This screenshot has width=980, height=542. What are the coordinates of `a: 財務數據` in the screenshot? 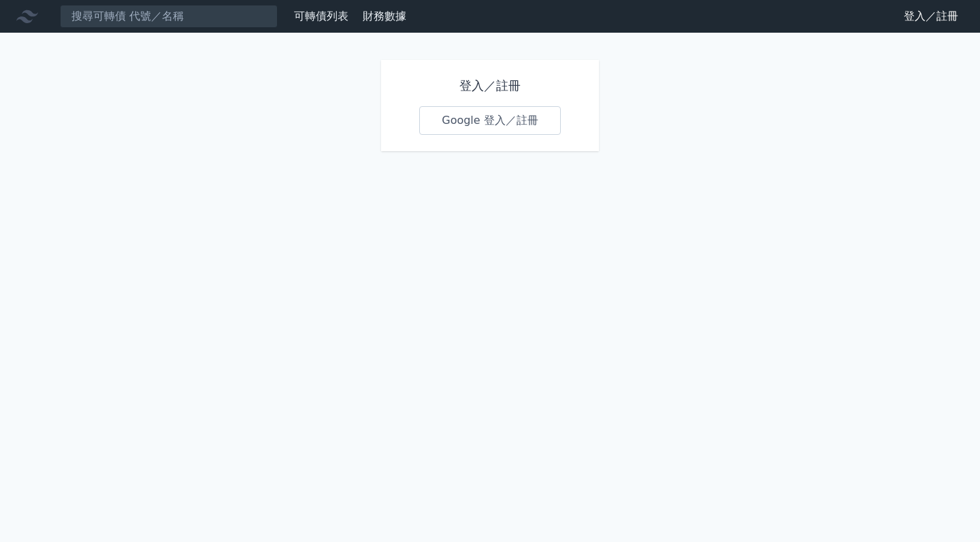 It's located at (385, 16).